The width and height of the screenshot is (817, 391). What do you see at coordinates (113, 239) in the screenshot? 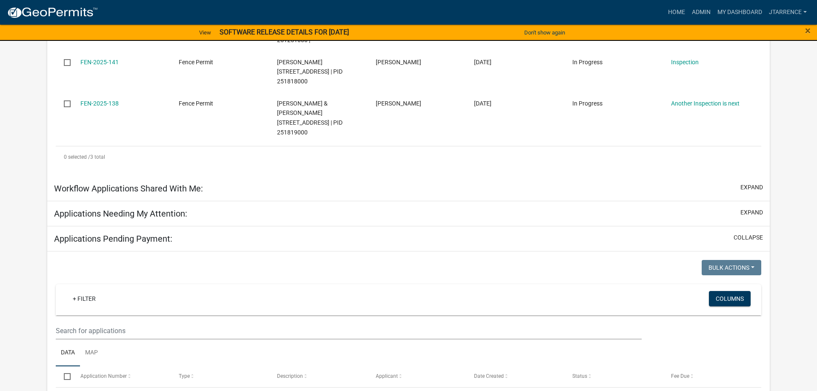
I see `h5: Applications Pending Payment:` at bounding box center [113, 239].